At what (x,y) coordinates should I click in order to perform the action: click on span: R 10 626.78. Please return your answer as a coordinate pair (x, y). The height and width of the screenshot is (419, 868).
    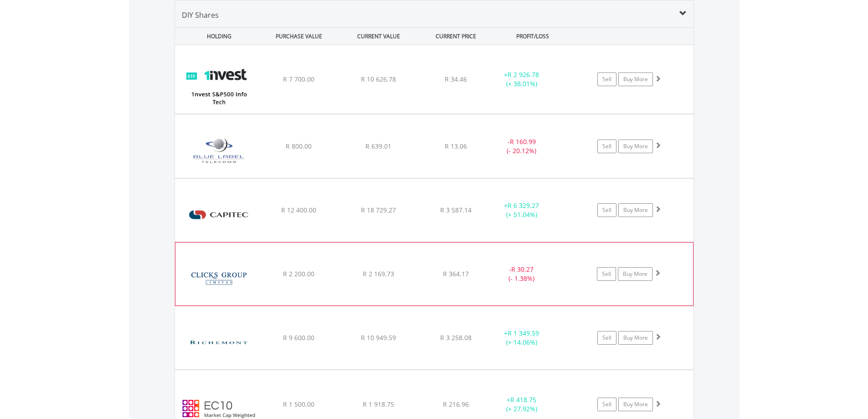
    Looking at the image, I should click on (378, 79).